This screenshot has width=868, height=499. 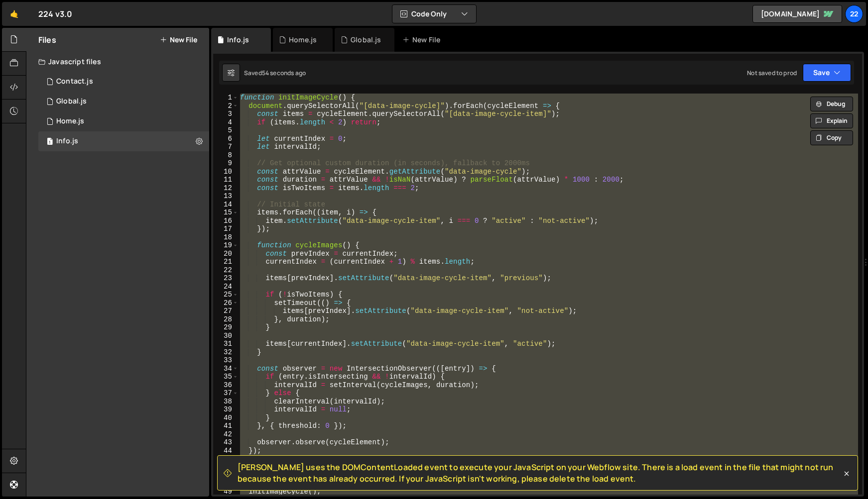 I want to click on div: 46, so click(x=225, y=467).